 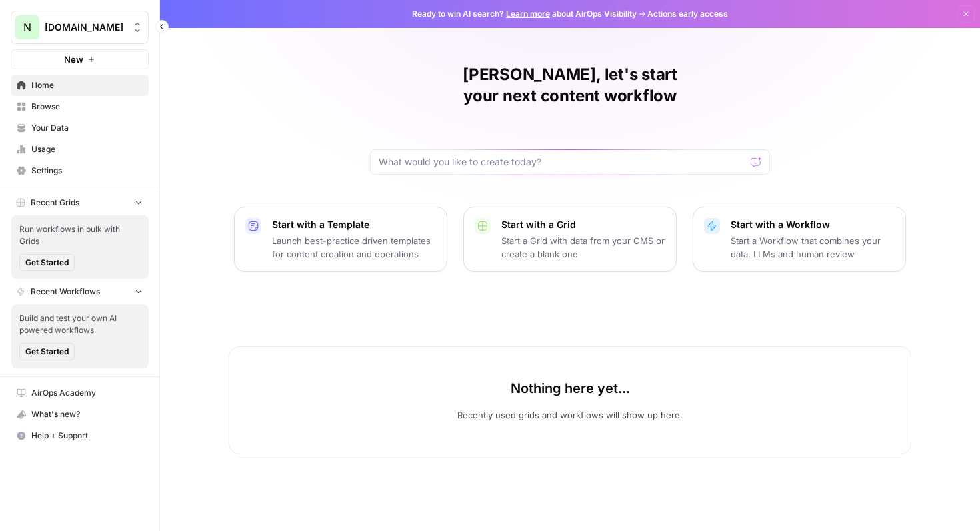 What do you see at coordinates (812, 247) in the screenshot?
I see `p: Start a Workflow that combines your data, LLMs and human review` at bounding box center [812, 247].